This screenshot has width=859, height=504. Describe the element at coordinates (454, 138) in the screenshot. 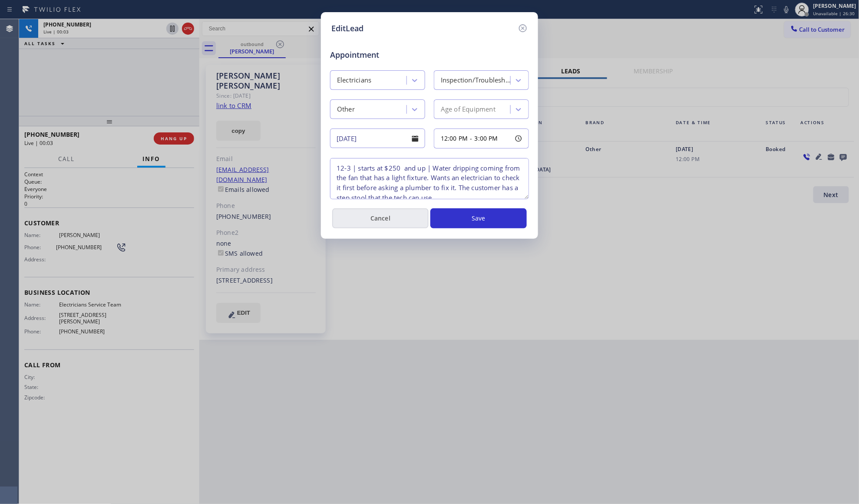

I see `span: 12:00 PM` at that location.